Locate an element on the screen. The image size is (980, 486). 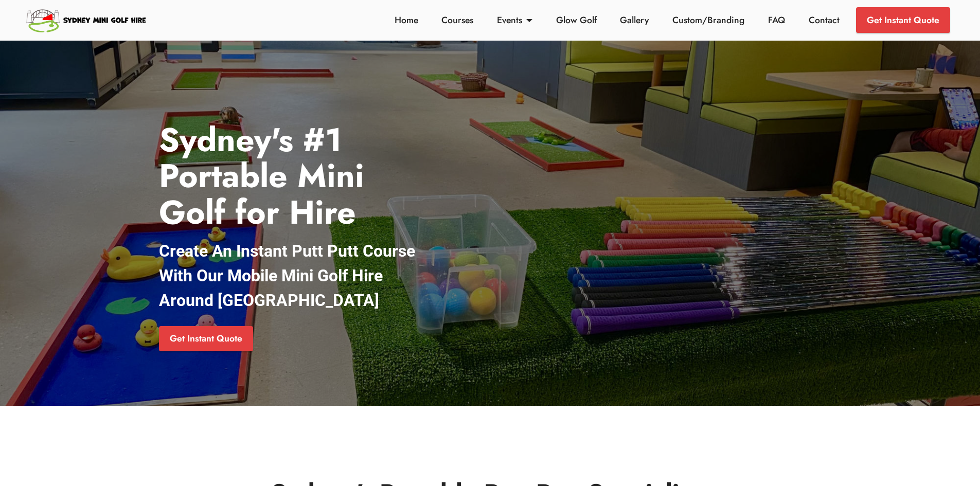
a: Custom/Branding is located at coordinates (709, 20).